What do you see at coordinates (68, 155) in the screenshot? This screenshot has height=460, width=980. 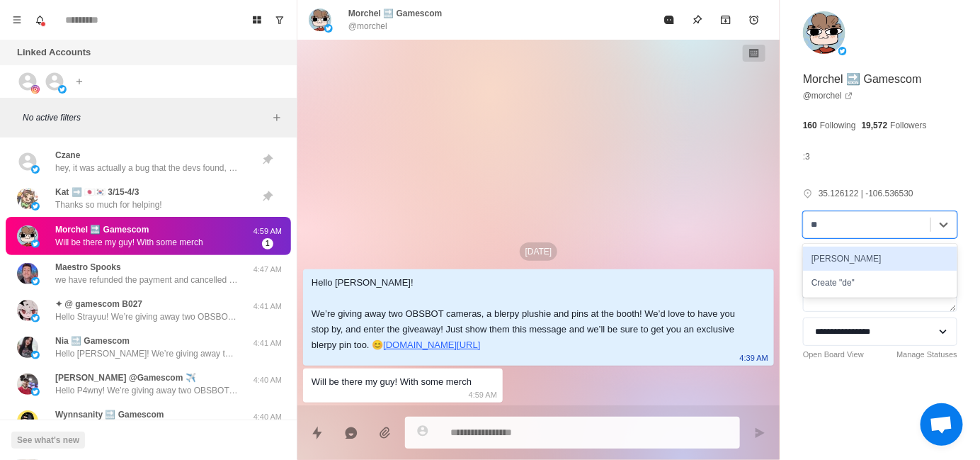 I see `p: Czane` at bounding box center [68, 155].